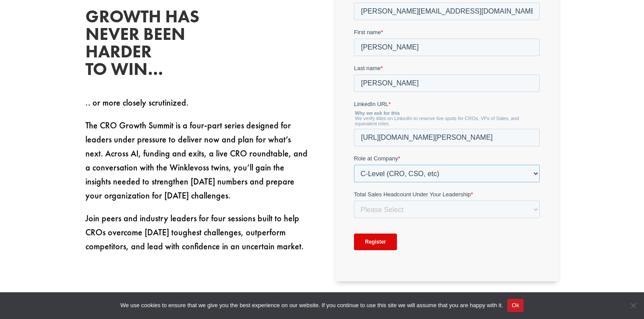  Describe the element at coordinates (196, 160) in the screenshot. I see `span: The CRO Growth Summit is a four-part series designed for leaders under pressure to deliver now an...` at that location.